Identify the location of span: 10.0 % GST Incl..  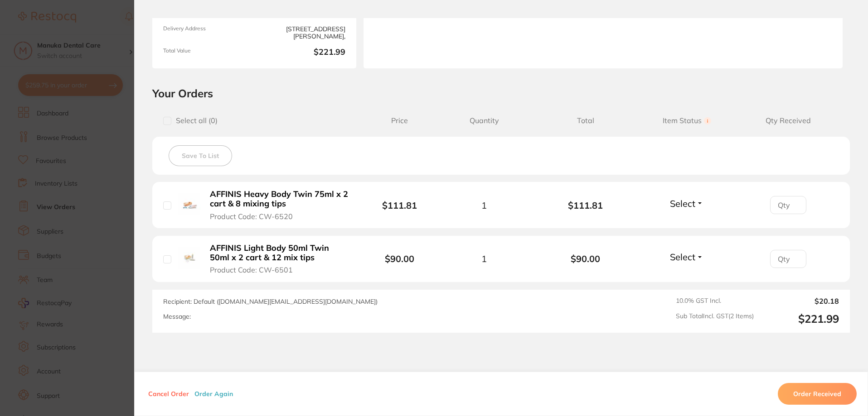
(714, 301).